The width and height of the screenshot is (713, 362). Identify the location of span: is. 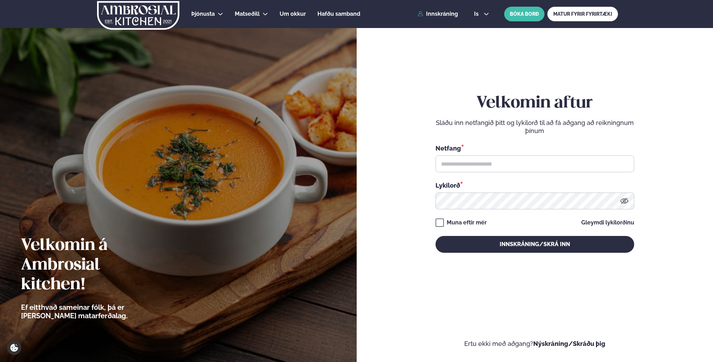
(477, 14).